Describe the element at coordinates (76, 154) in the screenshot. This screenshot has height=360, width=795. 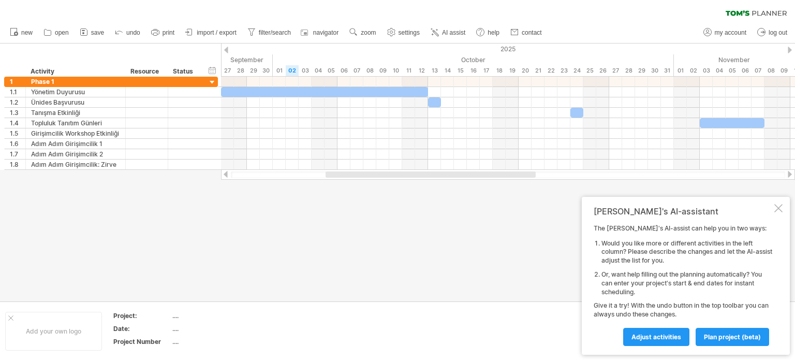
I see `div: Adım Adım Girişimcilik 2` at that location.